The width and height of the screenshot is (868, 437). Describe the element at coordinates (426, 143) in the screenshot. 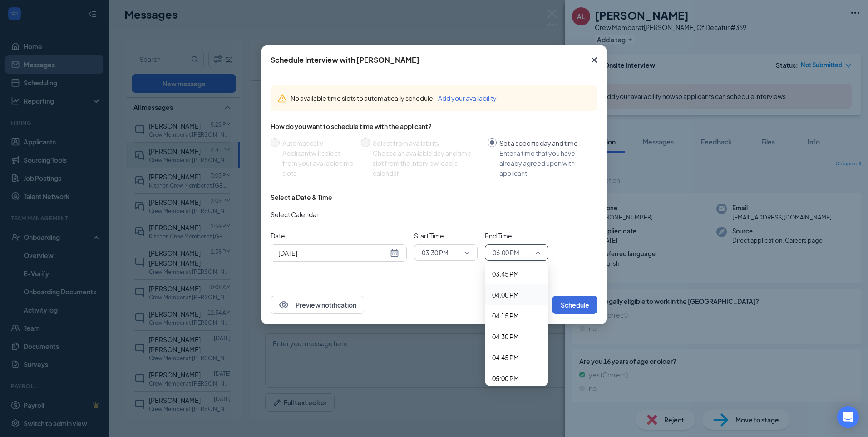

I see `div: Select from availability` at that location.